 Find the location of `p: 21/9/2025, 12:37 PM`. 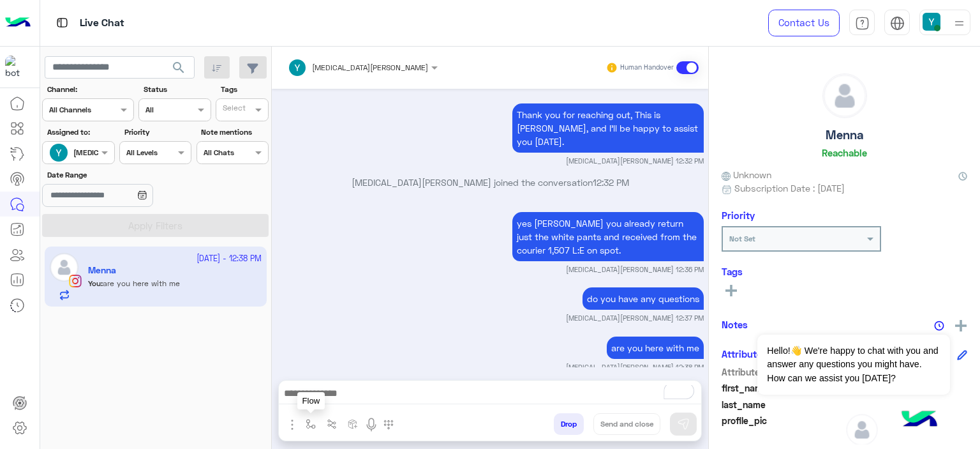

p: 21/9/2025, 12:37 PM is located at coordinates (643, 298).